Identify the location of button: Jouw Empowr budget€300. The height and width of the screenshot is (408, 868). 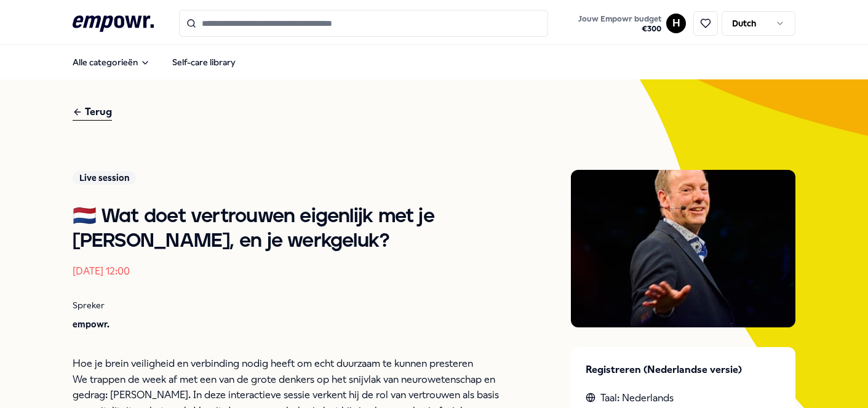
(620, 24).